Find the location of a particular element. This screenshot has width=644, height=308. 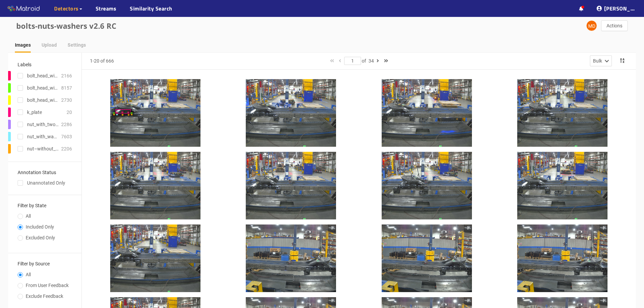

div: 20 is located at coordinates (69, 112).